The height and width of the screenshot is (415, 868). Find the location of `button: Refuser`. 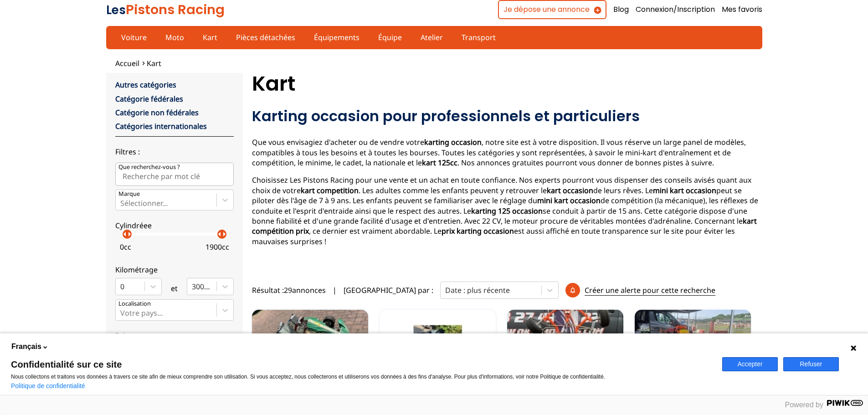

button: Refuser is located at coordinates (811, 364).